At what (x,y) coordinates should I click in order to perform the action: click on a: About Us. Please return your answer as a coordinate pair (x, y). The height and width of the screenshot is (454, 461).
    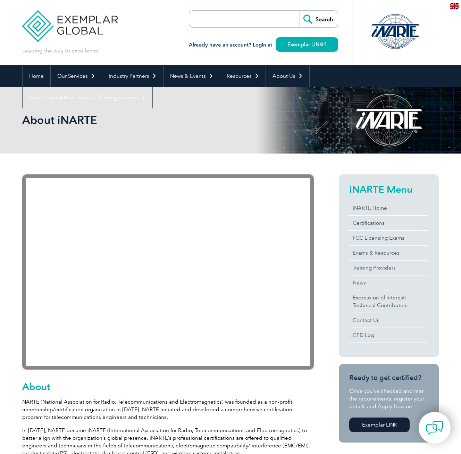
    Looking at the image, I should click on (288, 76).